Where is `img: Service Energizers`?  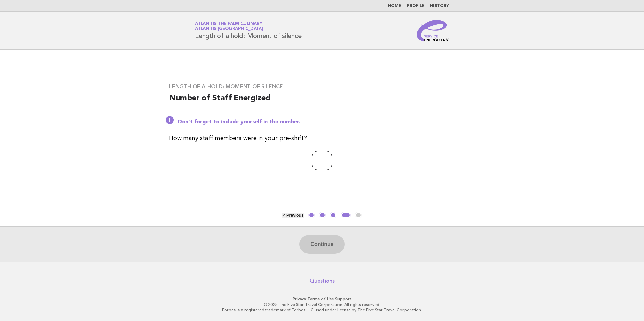 img: Service Energizers is located at coordinates (433, 31).